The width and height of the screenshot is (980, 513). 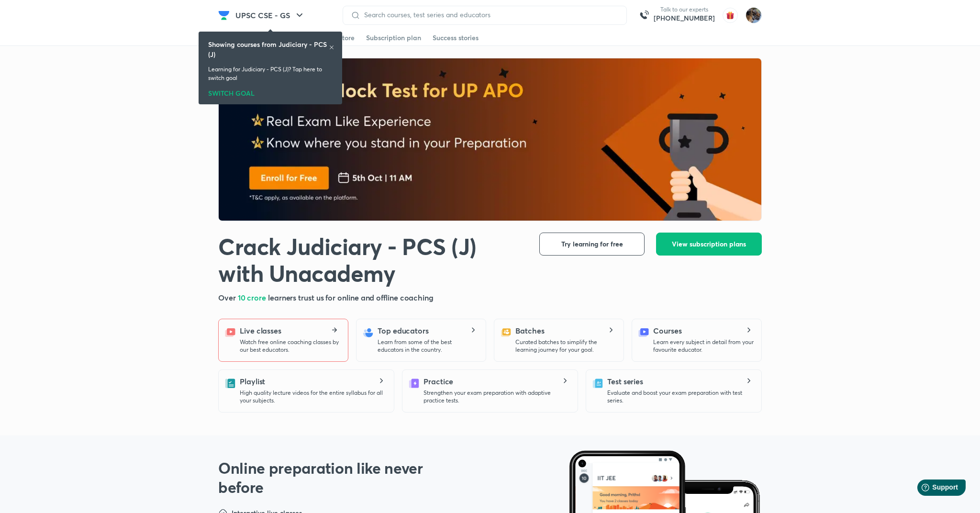 I want to click on span: Support, so click(x=50, y=12).